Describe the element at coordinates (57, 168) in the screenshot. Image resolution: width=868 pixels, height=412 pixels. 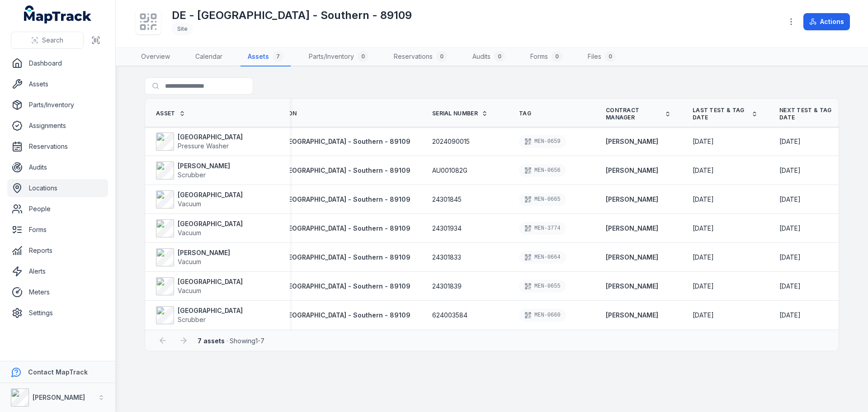
I see `a: Audits` at that location.